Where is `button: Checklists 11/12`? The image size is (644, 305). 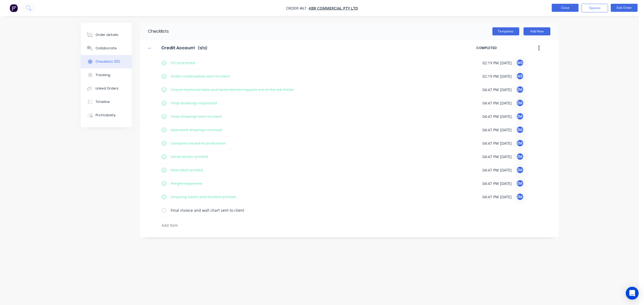
button: Checklists 11/12 is located at coordinates (106, 62).